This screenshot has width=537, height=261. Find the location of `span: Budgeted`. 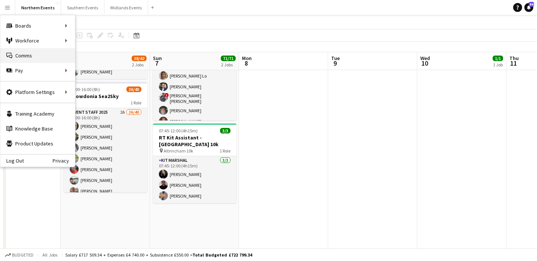

span: Budgeted is located at coordinates (23, 255).